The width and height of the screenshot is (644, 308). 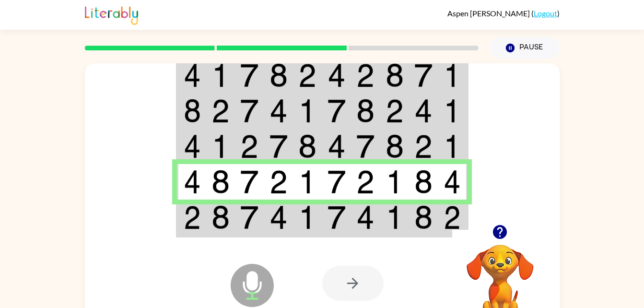 I want to click on button: Pause, so click(x=525, y=48).